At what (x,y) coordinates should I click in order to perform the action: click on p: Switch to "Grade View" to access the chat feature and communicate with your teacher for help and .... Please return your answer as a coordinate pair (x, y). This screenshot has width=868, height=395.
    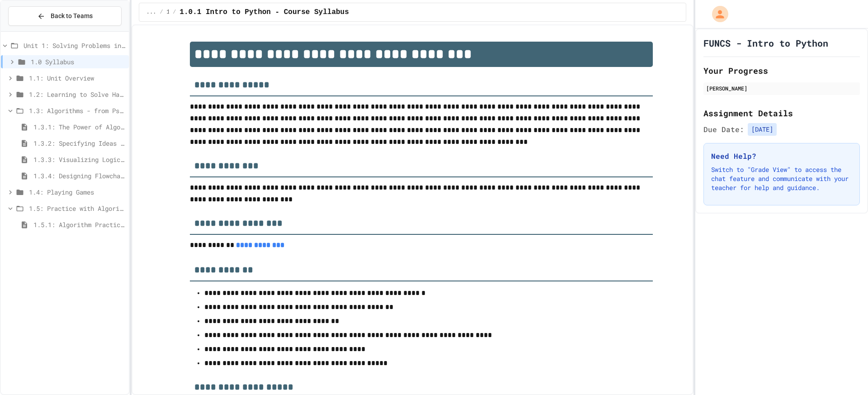
    Looking at the image, I should click on (781, 179).